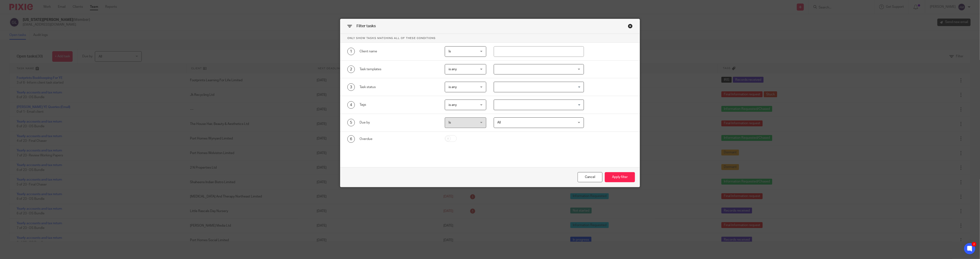  I want to click on div: 5, so click(351, 122).